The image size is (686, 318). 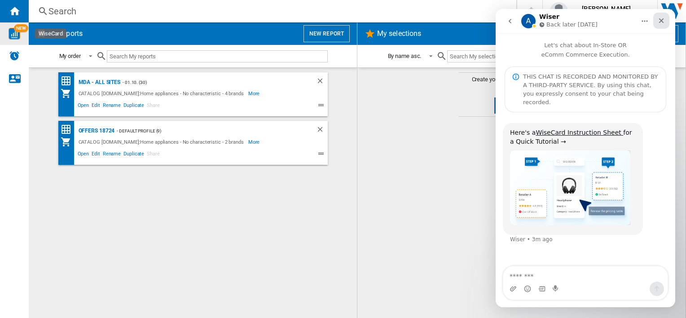 What do you see at coordinates (77, 128) in the screenshot?
I see `div: Here's a for a Quick Tutorial →` at bounding box center [77, 128].